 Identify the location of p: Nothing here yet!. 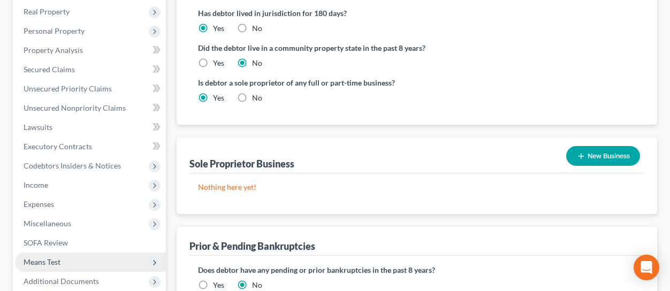
(417, 187).